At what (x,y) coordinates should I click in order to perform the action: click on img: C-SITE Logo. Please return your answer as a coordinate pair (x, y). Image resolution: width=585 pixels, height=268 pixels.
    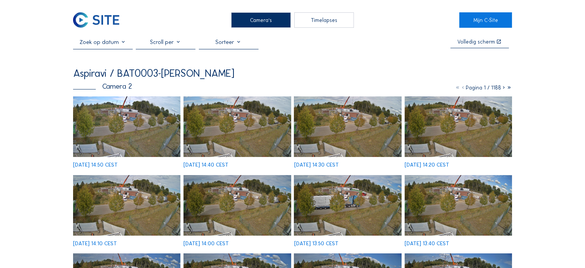
    Looking at the image, I should click on (96, 20).